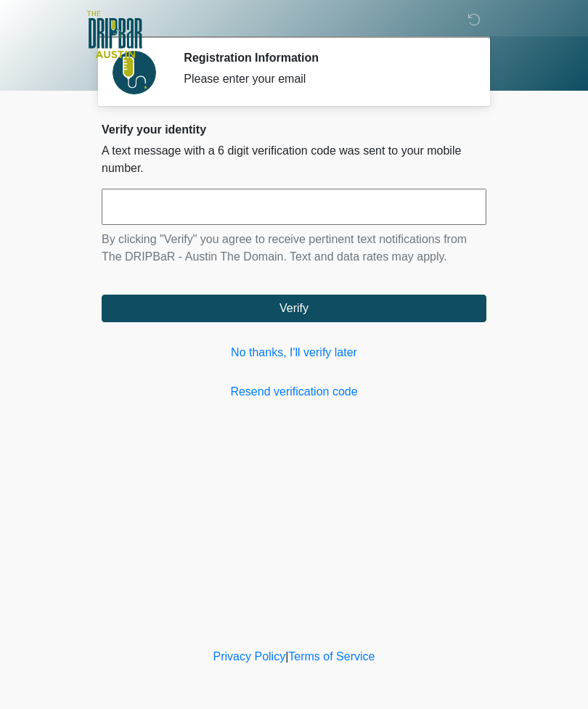  I want to click on p: By clicking "Verify" you agree to receive pertinent text notifications from The DRIPBaR - Austin ..., so click(294, 248).